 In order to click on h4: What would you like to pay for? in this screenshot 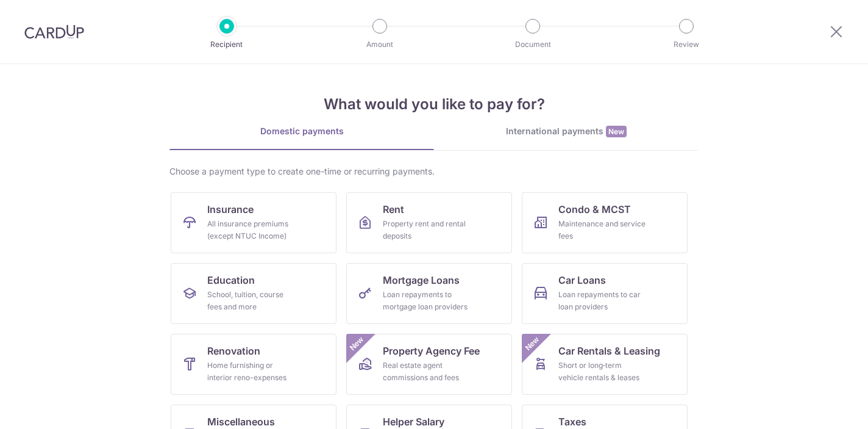, I will do `click(434, 105)`.